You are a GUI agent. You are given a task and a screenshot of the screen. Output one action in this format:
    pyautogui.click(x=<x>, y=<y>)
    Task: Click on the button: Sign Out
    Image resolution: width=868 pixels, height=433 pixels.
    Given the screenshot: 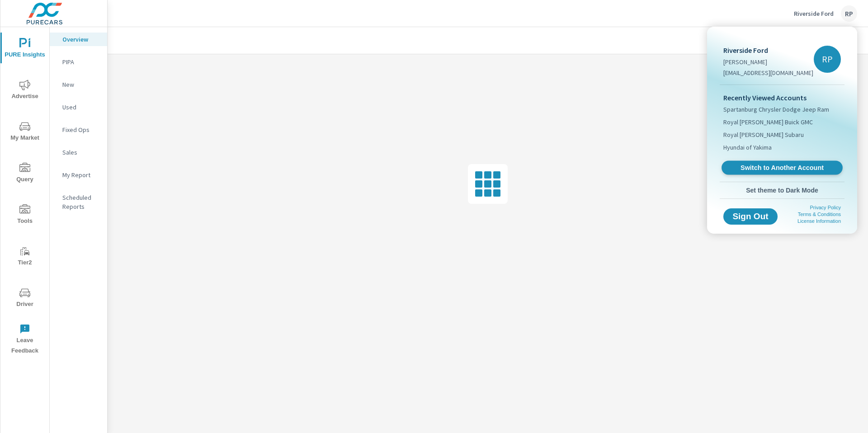 What is the action you would take?
    pyautogui.click(x=751, y=217)
    